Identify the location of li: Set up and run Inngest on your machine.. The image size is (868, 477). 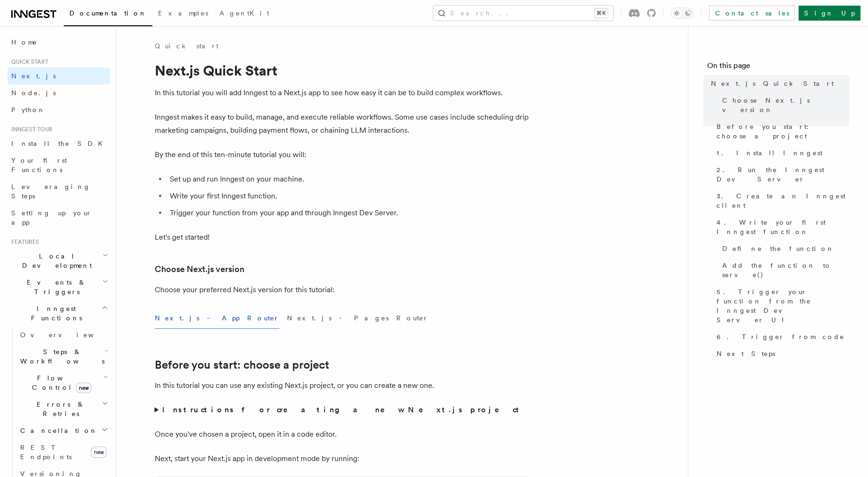
(348, 179).